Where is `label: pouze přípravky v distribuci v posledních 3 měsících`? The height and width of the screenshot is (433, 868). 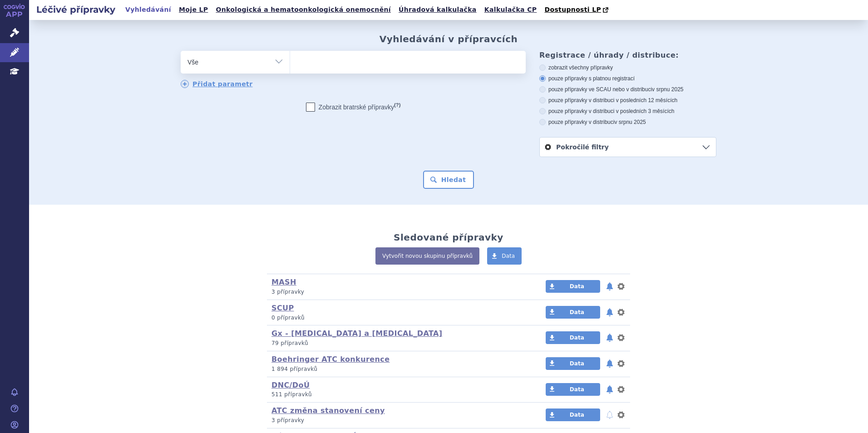 label: pouze přípravky v distribuci v posledních 3 měsících is located at coordinates (628, 111).